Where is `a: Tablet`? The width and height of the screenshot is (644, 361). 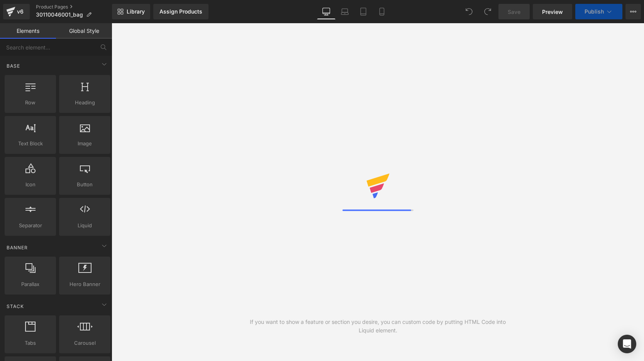
a: Tablet is located at coordinates (363, 11).